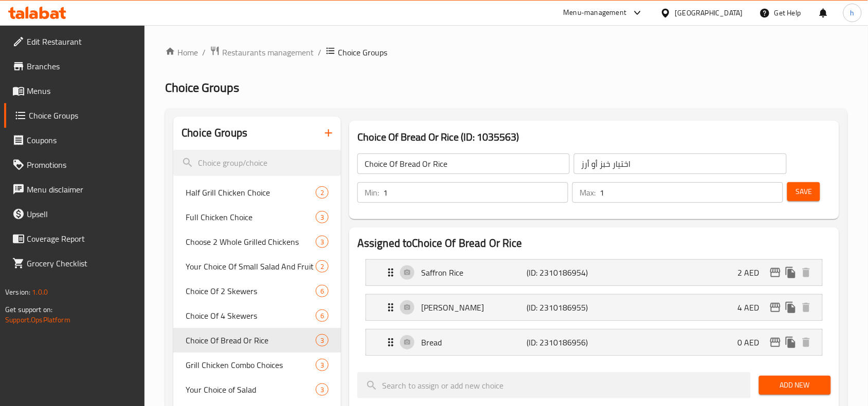 The image size is (868, 406). Describe the element at coordinates (753, 343) in the screenshot. I see `p: 0 AED` at that location.